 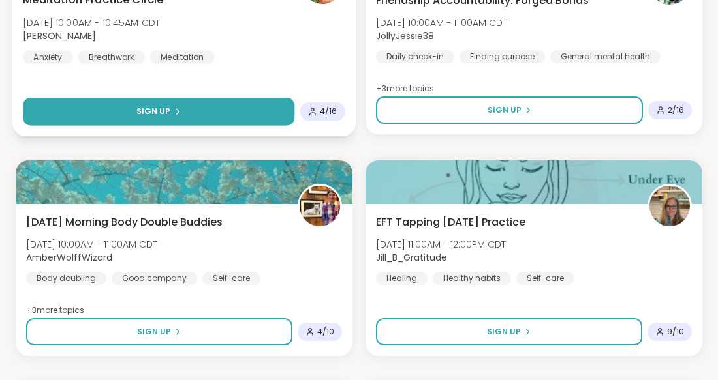 I want to click on div: Meditation, so click(x=182, y=57).